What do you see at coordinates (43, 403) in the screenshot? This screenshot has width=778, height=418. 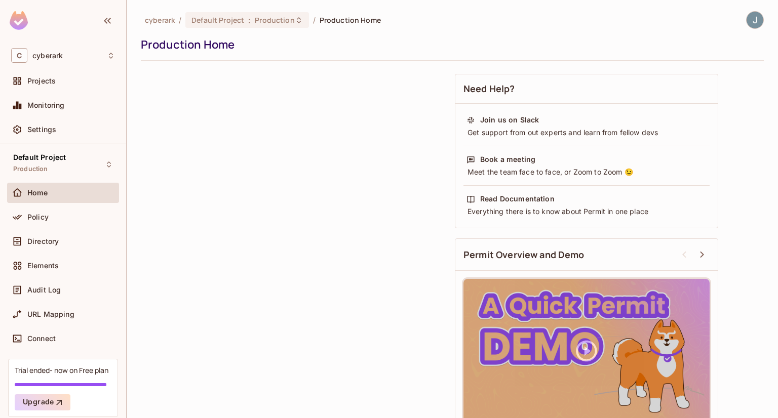 I see `button: Upgrade` at bounding box center [43, 403].